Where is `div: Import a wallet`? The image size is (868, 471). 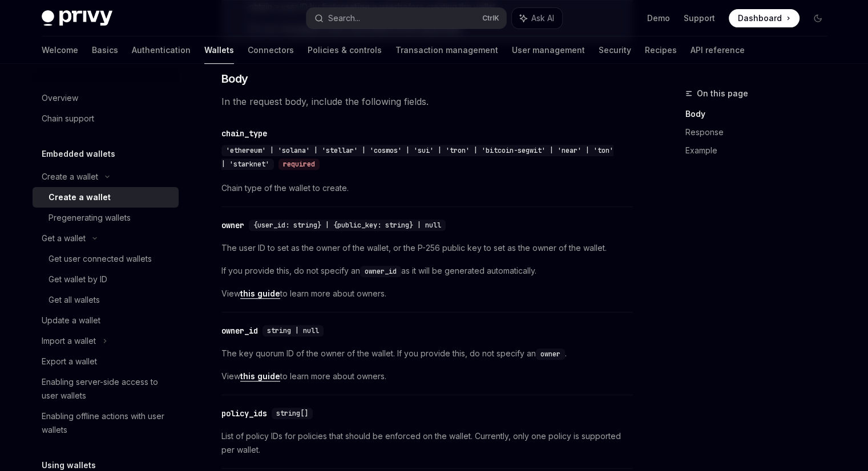
div: Import a wallet is located at coordinates (68, 341).